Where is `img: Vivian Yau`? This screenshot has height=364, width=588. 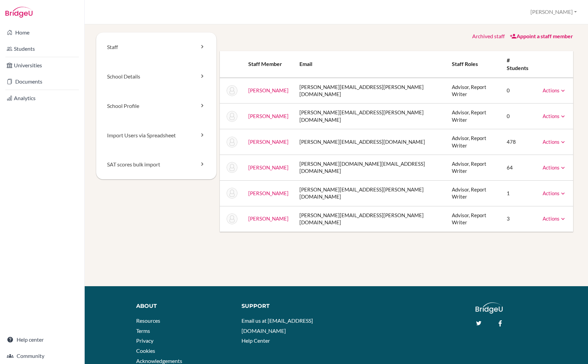 img: Vivian Yau is located at coordinates (232, 219).